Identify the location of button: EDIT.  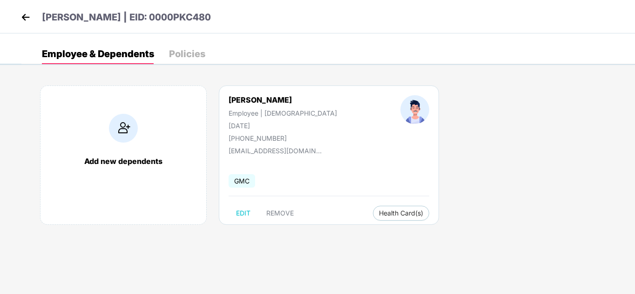
(243, 214).